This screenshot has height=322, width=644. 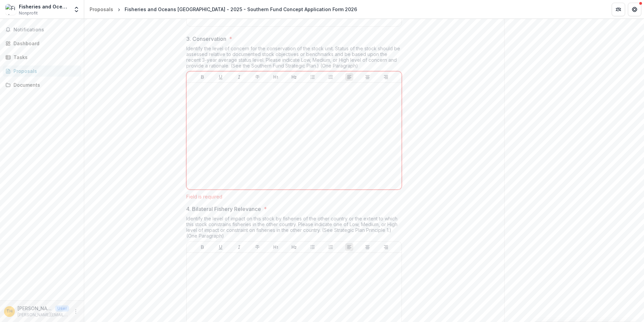 What do you see at coordinates (294, 58) in the screenshot?
I see `div: Identify the level of concern for the conservation of the stock unit. Status of the stock should ...` at bounding box center [294, 58].